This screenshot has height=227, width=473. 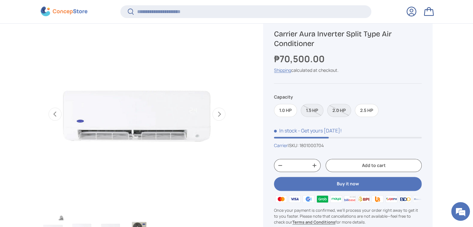 What do you see at coordinates (283, 97) in the screenshot?
I see `legend: Capacity` at bounding box center [283, 97].